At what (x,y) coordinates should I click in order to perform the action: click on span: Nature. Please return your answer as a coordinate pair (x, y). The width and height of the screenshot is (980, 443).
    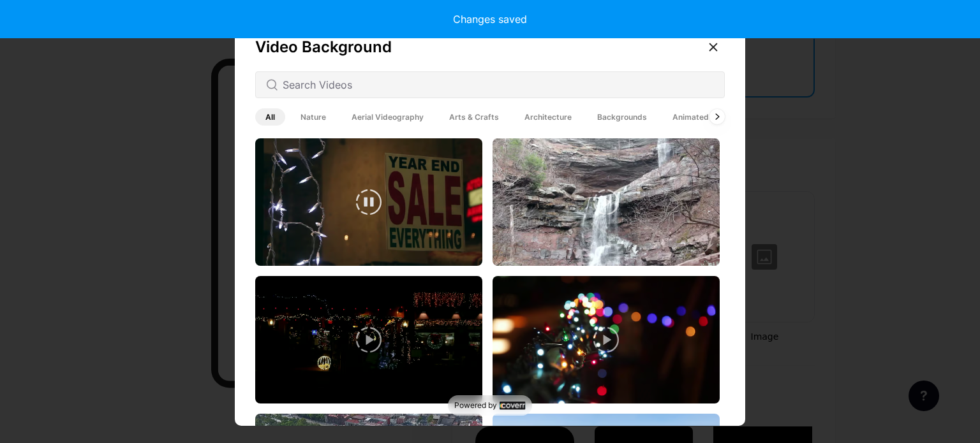
    Looking at the image, I should click on (314, 117).